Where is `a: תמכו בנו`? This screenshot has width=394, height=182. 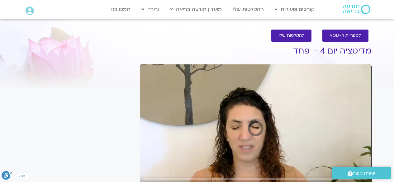 a: תמכו בנו is located at coordinates (121, 9).